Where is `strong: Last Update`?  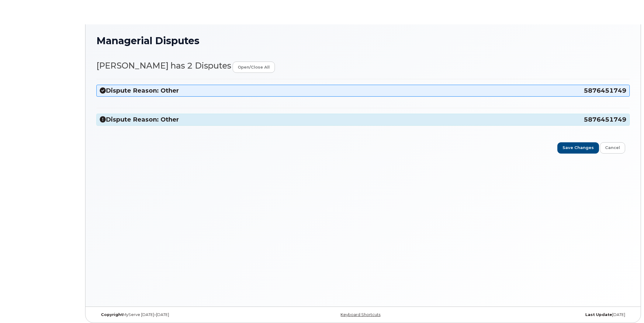 strong: Last Update is located at coordinates (599, 314).